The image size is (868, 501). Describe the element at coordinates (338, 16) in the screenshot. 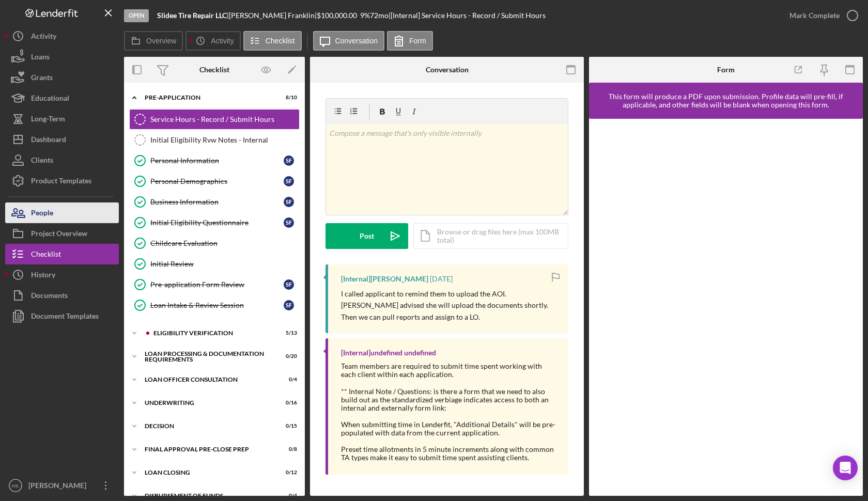

I see `div: $100,000.00` at that location.